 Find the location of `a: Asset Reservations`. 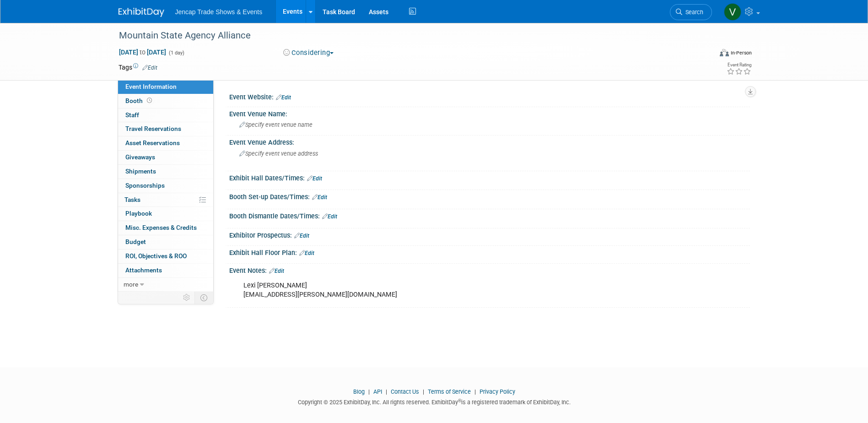

a: Asset Reservations is located at coordinates (166, 143).